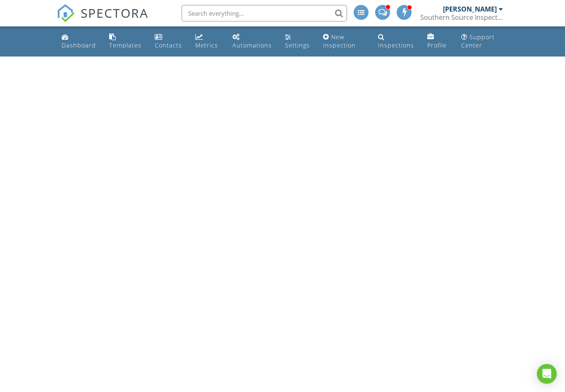  What do you see at coordinates (103, 20) in the screenshot?
I see `a: SPECTORA` at bounding box center [103, 20].